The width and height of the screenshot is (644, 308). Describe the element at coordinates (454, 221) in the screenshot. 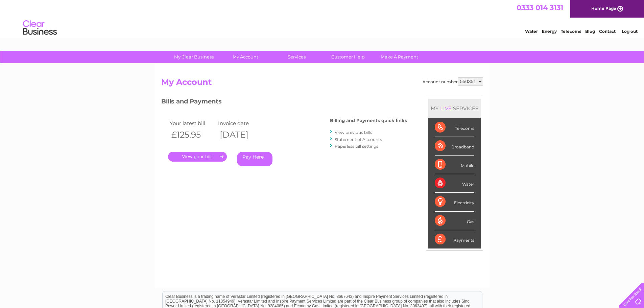

I see `div: Gas` at that location.